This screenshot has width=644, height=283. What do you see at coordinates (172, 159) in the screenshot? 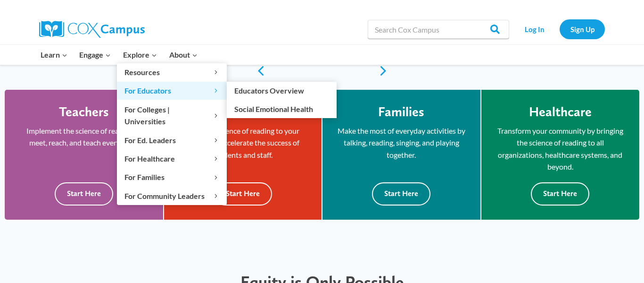
I see `button: Child menu of For Healthcare` at bounding box center [172, 159].